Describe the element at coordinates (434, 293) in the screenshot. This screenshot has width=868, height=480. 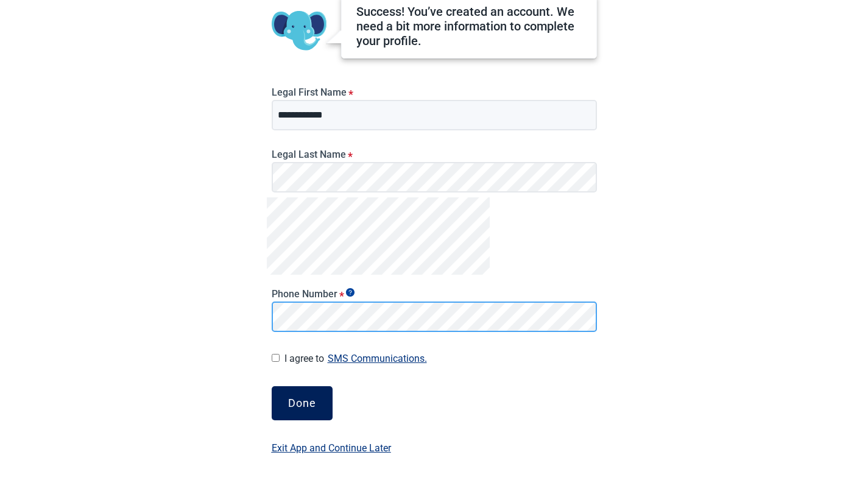
I see `label: Phone Number` at that location.